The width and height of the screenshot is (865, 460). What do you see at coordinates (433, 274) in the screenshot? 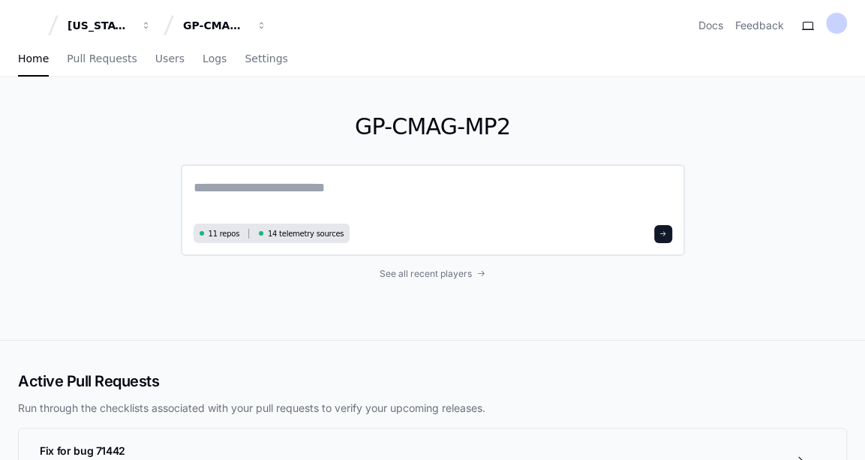
I see `a: See all recent players` at bounding box center [433, 274].